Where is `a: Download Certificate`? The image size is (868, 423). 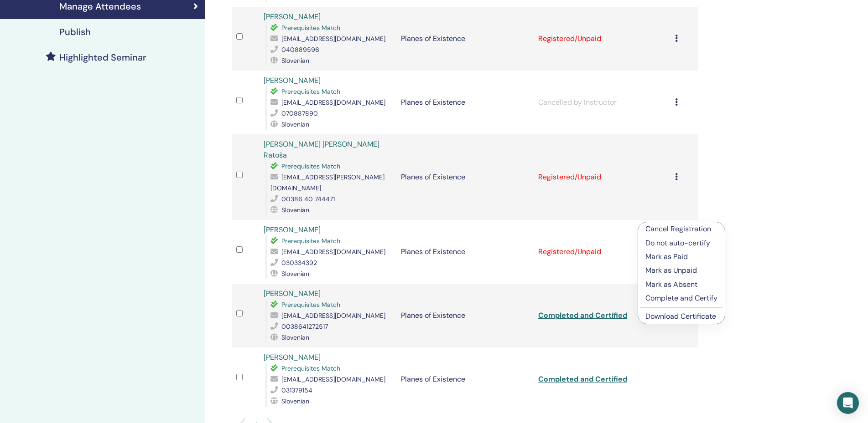
a: Download Certificate is located at coordinates (681, 316).